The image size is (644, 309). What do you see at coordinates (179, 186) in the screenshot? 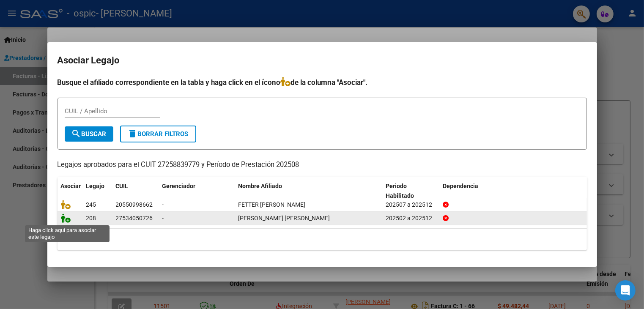
I see `span: Gerenciador` at bounding box center [179, 186].